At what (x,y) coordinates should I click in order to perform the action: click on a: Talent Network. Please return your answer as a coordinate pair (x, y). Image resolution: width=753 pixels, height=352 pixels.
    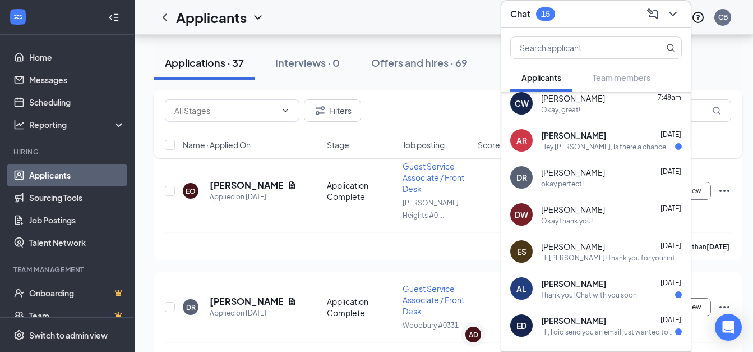
    Looking at the image, I should click on (77, 242).